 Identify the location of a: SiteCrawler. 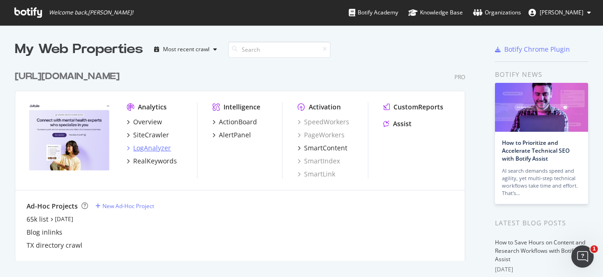
(148, 135).